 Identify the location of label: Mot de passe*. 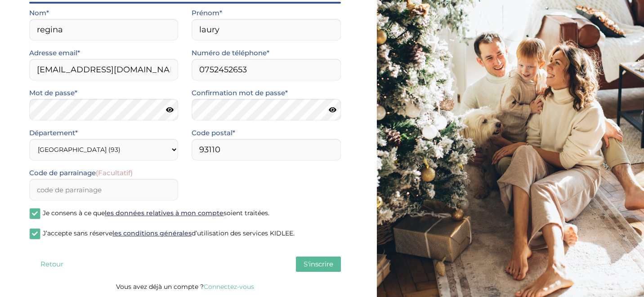
(53, 93).